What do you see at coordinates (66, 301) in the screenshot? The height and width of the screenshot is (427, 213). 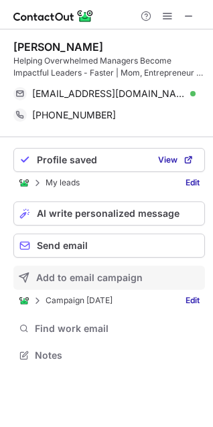 I see `div: Campaign 20/08/2025` at bounding box center [66, 301].